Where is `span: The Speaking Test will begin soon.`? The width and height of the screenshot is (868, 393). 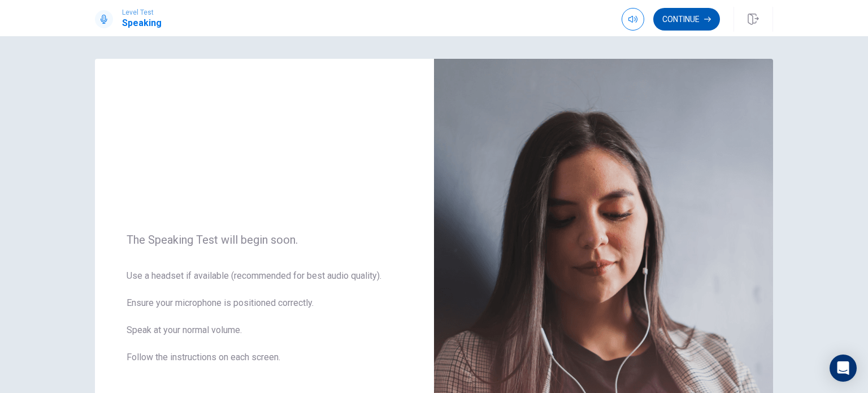 span: The Speaking Test will begin soon. is located at coordinates (264, 240).